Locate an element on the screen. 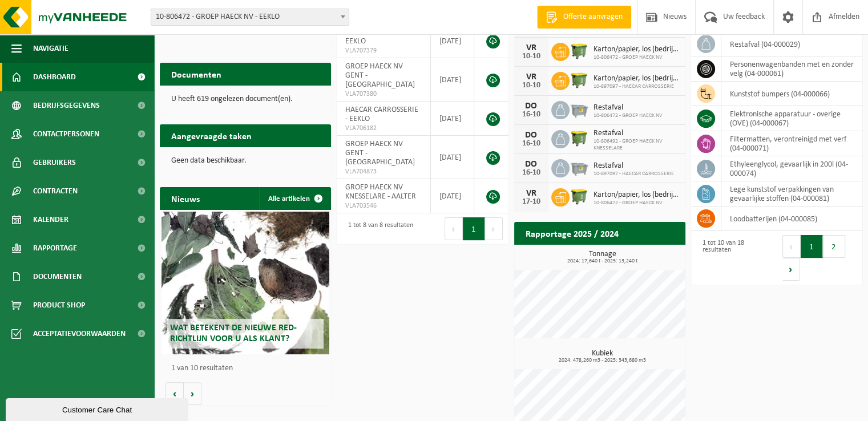 The width and height of the screenshot is (868, 421). h2: Aangevraagde taken is located at coordinates (211, 135).